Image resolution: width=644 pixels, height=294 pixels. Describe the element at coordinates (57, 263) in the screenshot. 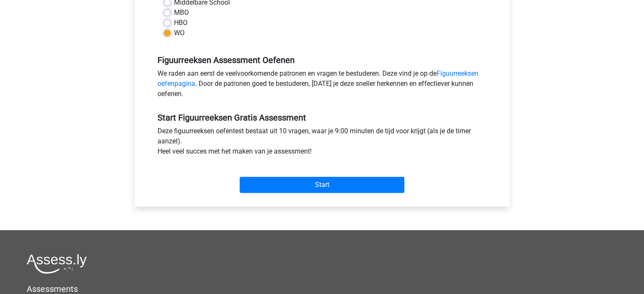

I see `img: Assessly logo` at that location.